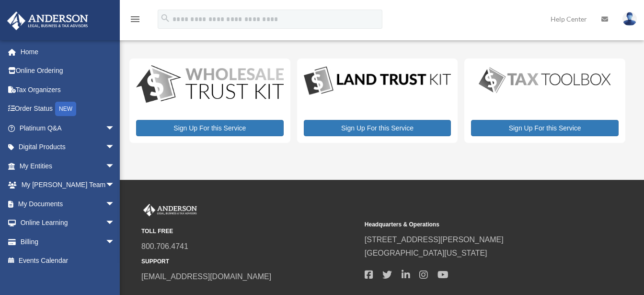  Describe the element at coordinates (66, 109) in the screenshot. I see `div: NEW` at that location.